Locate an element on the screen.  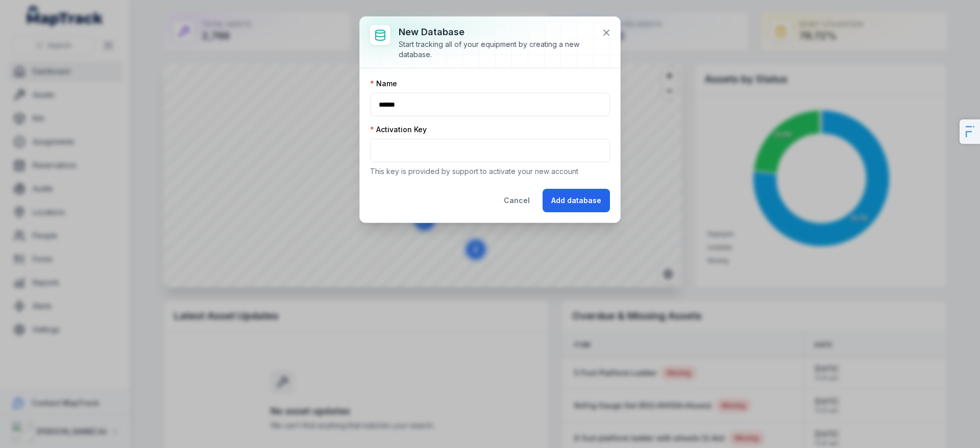
label: Name is located at coordinates (383, 84).